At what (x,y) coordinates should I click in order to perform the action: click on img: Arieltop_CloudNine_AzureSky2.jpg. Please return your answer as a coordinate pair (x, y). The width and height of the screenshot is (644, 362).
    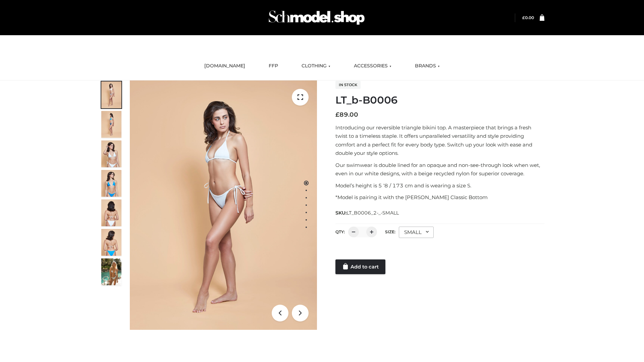
    Looking at the image, I should click on (111, 272).